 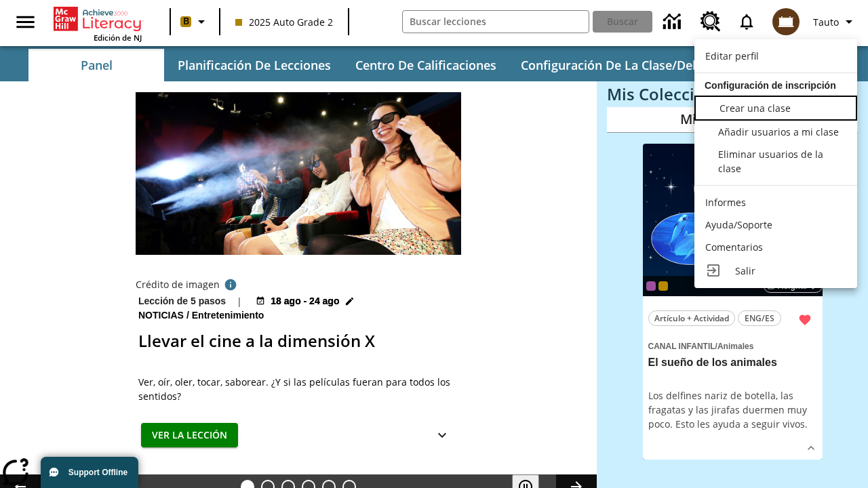 I want to click on span: Comentarios, so click(x=734, y=247).